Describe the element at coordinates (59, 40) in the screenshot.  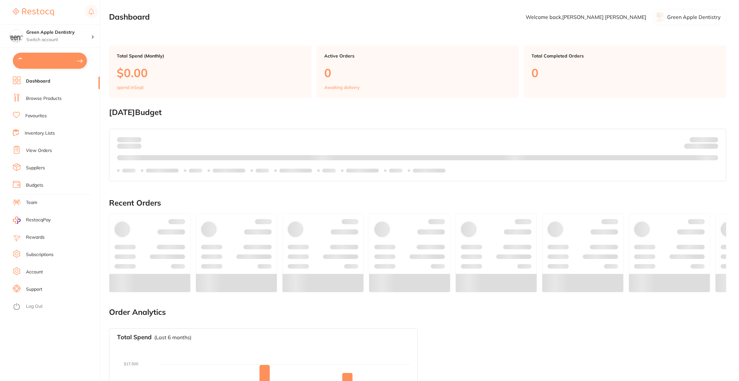
I see `p: Switch account` at that location.